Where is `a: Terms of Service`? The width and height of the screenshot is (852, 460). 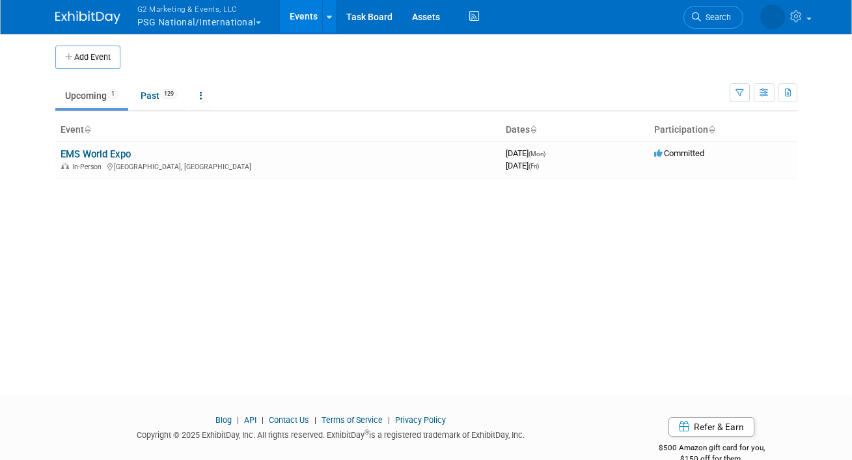 a: Terms of Service is located at coordinates (352, 420).